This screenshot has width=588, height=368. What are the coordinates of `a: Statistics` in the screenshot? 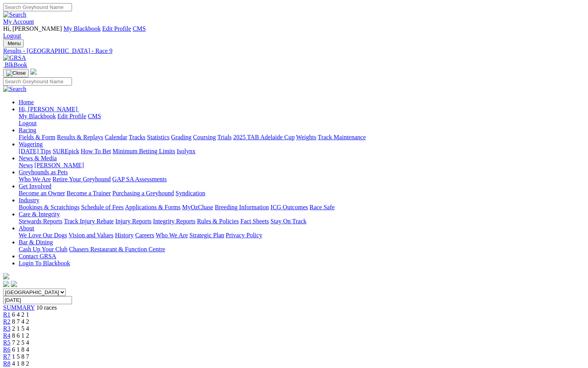 It's located at (159, 137).